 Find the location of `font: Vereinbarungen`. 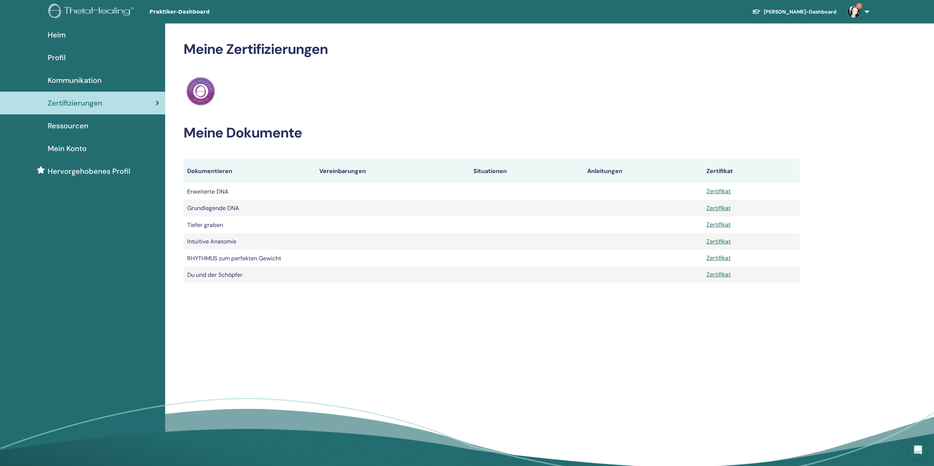

font: Vereinbarungen is located at coordinates (342, 171).